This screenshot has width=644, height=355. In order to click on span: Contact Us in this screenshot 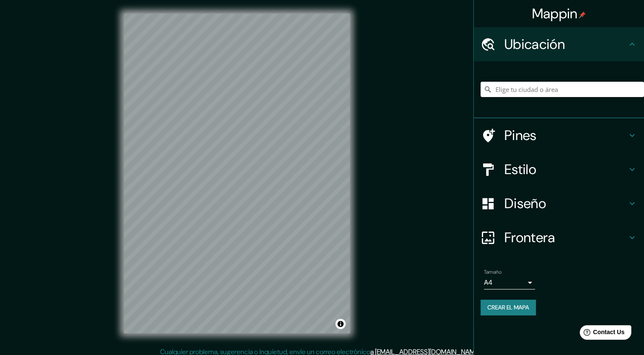, I will do `click(41, 10)`.